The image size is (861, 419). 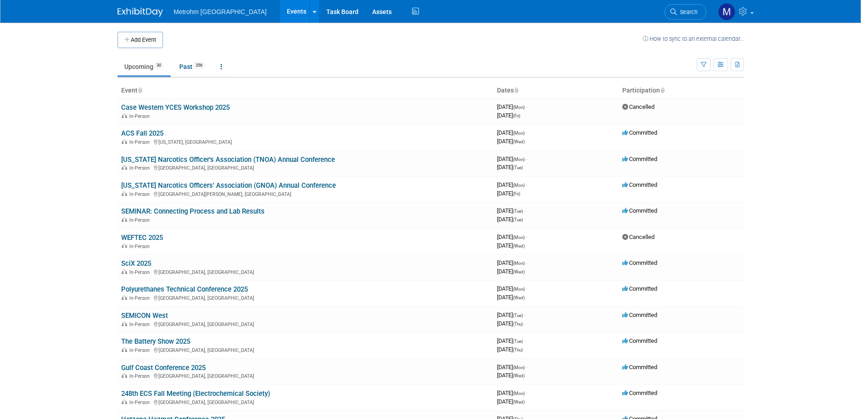 I want to click on img: ExhibitDay, so click(x=140, y=12).